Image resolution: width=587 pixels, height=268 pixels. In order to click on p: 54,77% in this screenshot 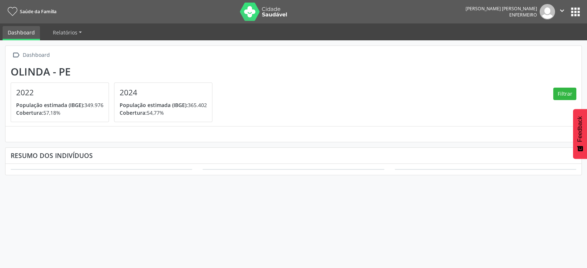, I will do `click(163, 113)`.